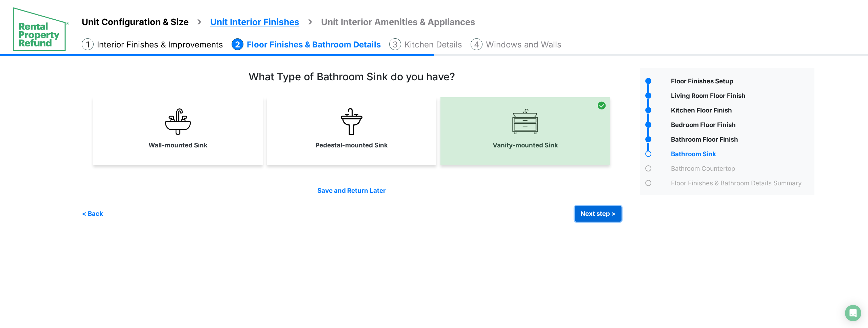  What do you see at coordinates (178, 122) in the screenshot?
I see `img: WALL_MOUNTED_SINK.jpg` at bounding box center [178, 122].